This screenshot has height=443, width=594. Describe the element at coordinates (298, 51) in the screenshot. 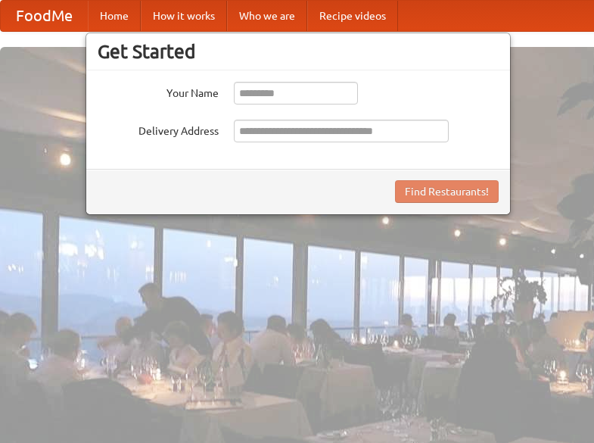

I see `h3: Get Started` at that location.